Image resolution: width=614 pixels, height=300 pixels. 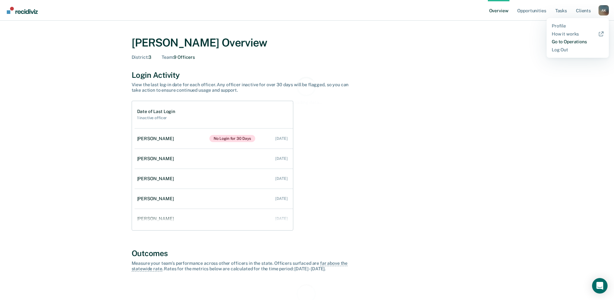 What do you see at coordinates (245, 266) in the screenshot?
I see `div: Measure your team’s performance across other officer s in the state. Officer s surfaced are . Rat...` at bounding box center [245, 266].